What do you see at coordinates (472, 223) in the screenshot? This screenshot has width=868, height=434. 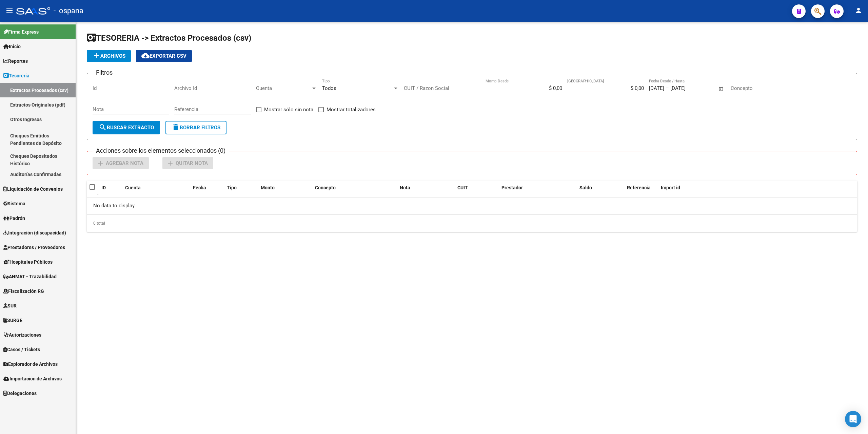 I see `div: 0 total` at bounding box center [472, 223].